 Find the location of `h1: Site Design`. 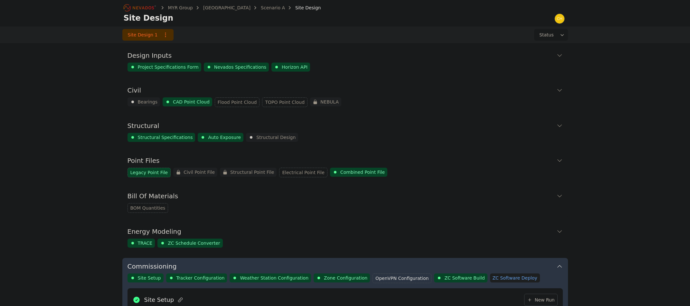

h1: Site Design is located at coordinates (148, 18).